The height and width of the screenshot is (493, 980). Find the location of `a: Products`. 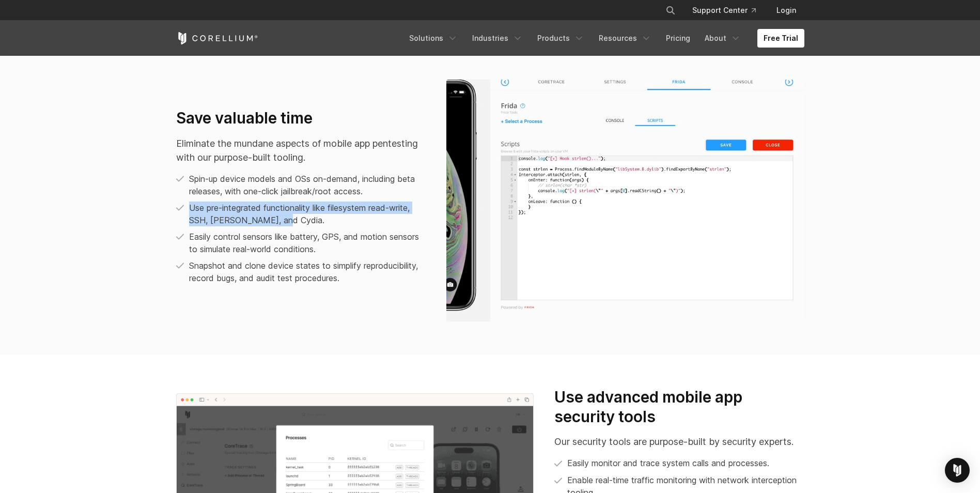

a: Products is located at coordinates (561, 38).